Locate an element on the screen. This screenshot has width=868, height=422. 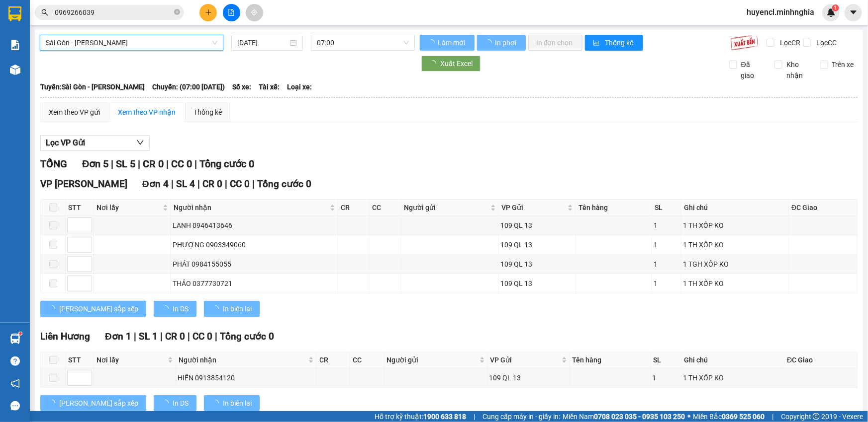
div: PHƯỢNG 0903349060 is located at coordinates (254, 245).